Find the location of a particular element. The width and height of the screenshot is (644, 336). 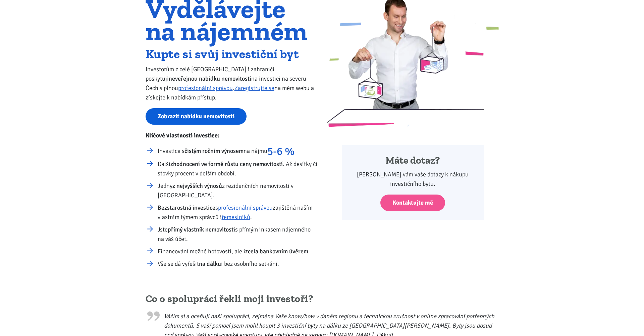

li: Jste s přímým inkasem nájemného na váš účet. is located at coordinates (238, 234).